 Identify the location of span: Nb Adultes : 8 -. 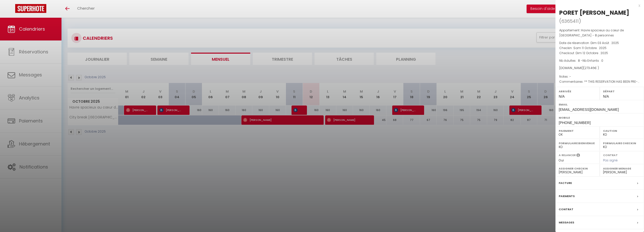
(582, 60).